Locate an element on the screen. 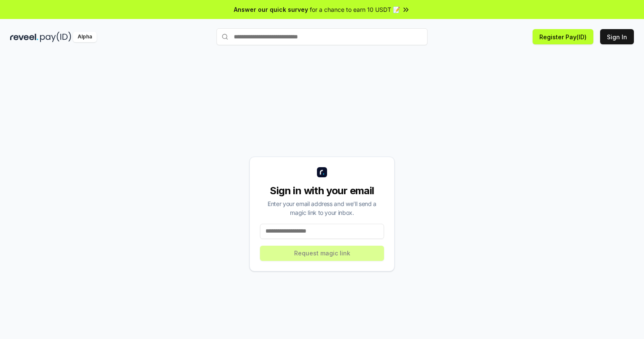 This screenshot has width=644, height=339. button: Sign In is located at coordinates (617, 37).